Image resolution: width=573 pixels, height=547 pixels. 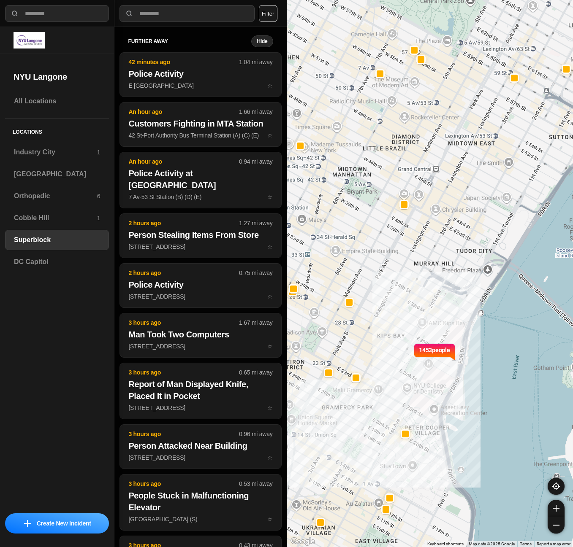 I want to click on a: Terms, so click(x=525, y=544).